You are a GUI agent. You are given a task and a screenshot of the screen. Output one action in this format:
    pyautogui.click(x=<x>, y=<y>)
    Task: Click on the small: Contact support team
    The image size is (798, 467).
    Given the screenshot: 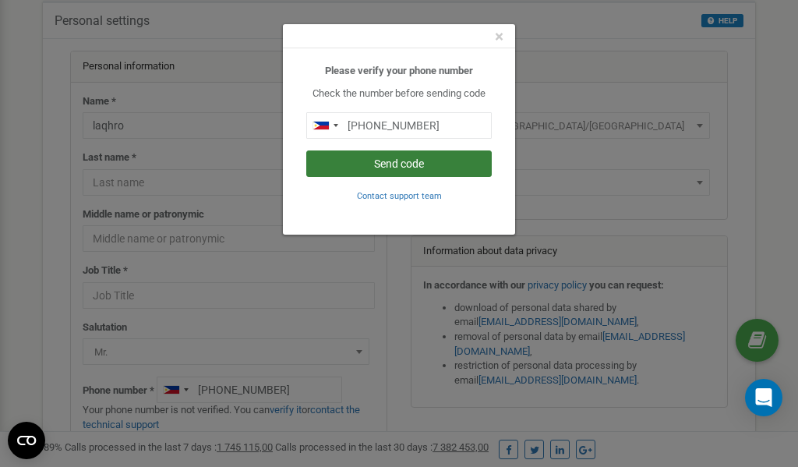 What is the action you would take?
    pyautogui.click(x=399, y=196)
    